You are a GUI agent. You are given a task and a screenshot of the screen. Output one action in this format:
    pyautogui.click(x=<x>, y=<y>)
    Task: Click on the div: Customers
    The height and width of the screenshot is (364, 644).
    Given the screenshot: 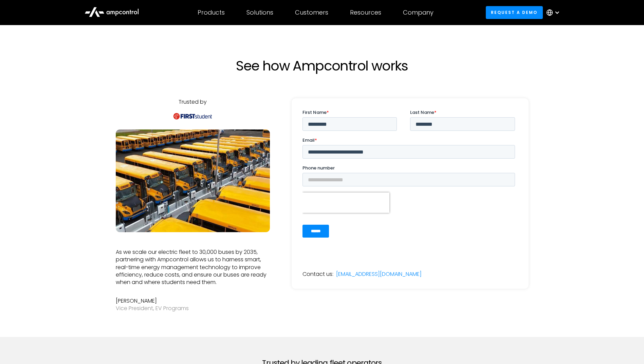 What is the action you would take?
    pyautogui.click(x=311, y=12)
    